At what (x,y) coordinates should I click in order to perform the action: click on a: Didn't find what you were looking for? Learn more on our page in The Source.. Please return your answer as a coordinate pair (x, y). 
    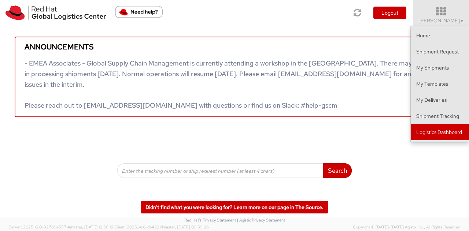
    Looking at the image, I should click on (235, 207).